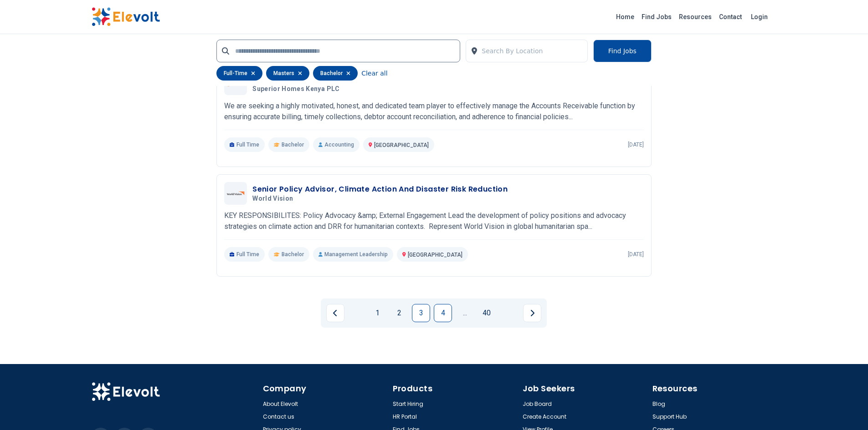 The height and width of the screenshot is (430, 868). Describe the element at coordinates (714, 389) in the screenshot. I see `h4: Resources` at that location.